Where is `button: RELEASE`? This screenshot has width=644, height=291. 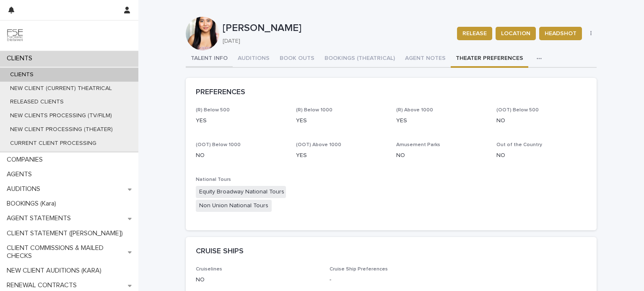
button: RELEASE is located at coordinates (475, 33).